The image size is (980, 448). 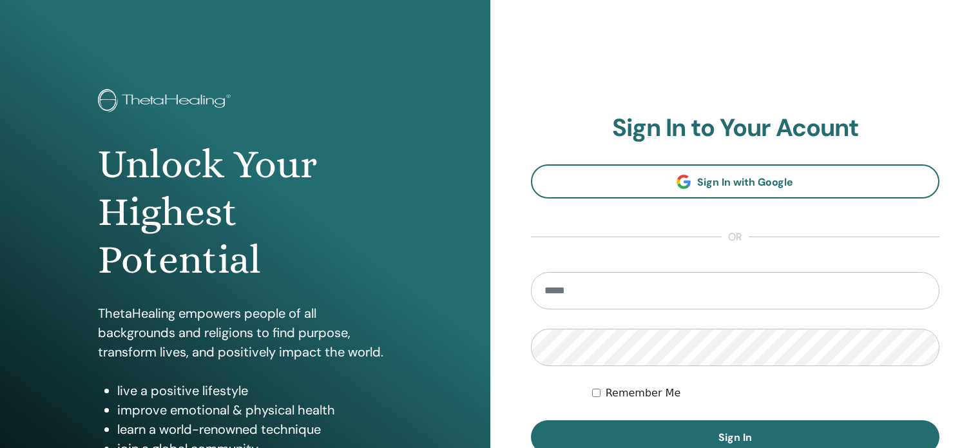 What do you see at coordinates (735, 128) in the screenshot?
I see `h2: Sign In to Your Acount` at bounding box center [735, 128].